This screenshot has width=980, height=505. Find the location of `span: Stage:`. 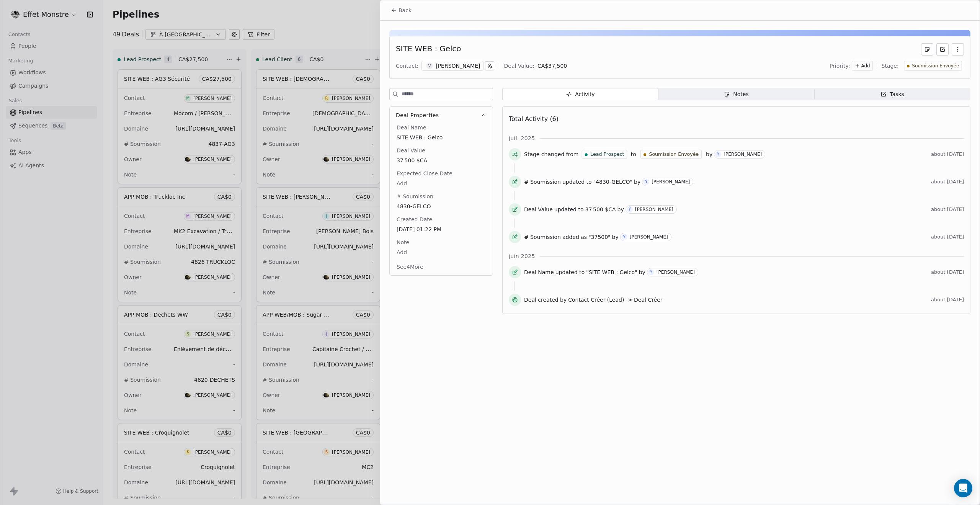

span: Stage: is located at coordinates (890, 66).